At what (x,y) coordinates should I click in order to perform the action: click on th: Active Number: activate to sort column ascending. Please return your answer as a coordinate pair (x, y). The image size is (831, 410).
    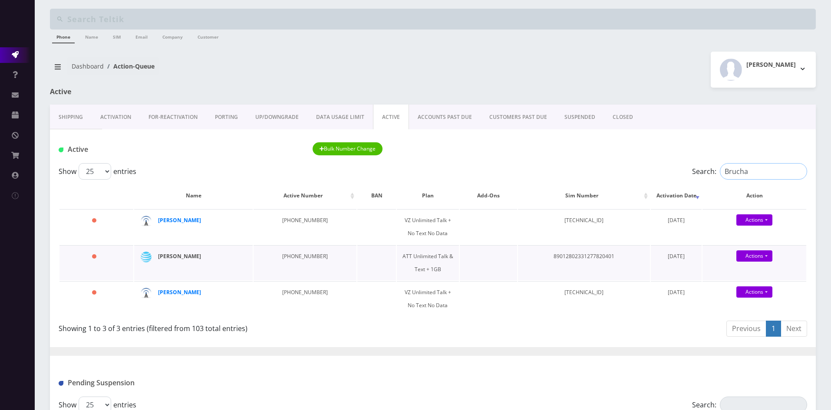
    Looking at the image, I should click on (305, 196).